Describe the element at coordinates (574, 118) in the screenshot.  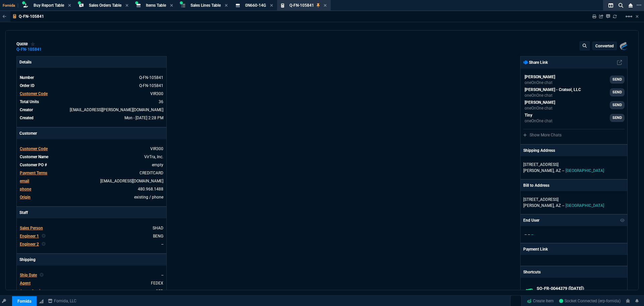
I see `a: ryan.neptune@fornida.com` at that location.